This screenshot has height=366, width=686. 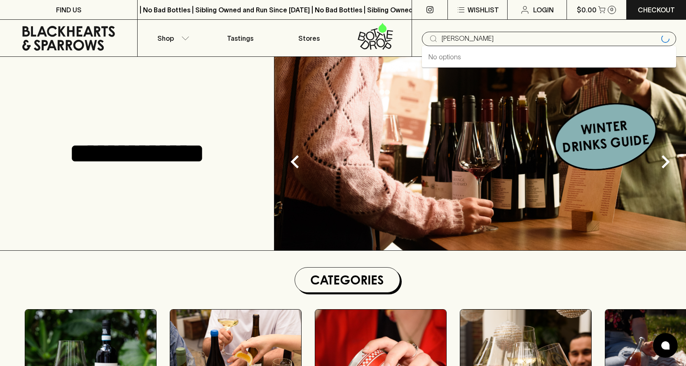 I want to click on p: Wishlist, so click(x=483, y=10).